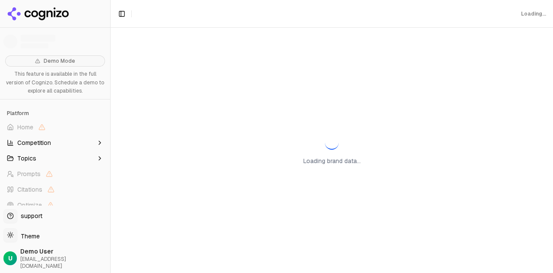 The height and width of the screenshot is (273, 553). I want to click on p: Loading brand data..., so click(332, 161).